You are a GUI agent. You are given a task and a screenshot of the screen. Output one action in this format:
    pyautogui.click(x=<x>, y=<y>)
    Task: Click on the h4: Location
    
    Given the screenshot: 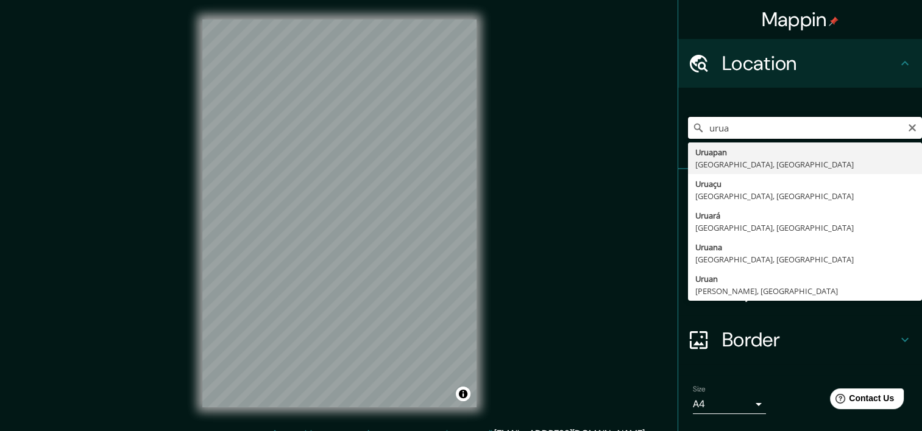 What is the action you would take?
    pyautogui.click(x=809, y=63)
    